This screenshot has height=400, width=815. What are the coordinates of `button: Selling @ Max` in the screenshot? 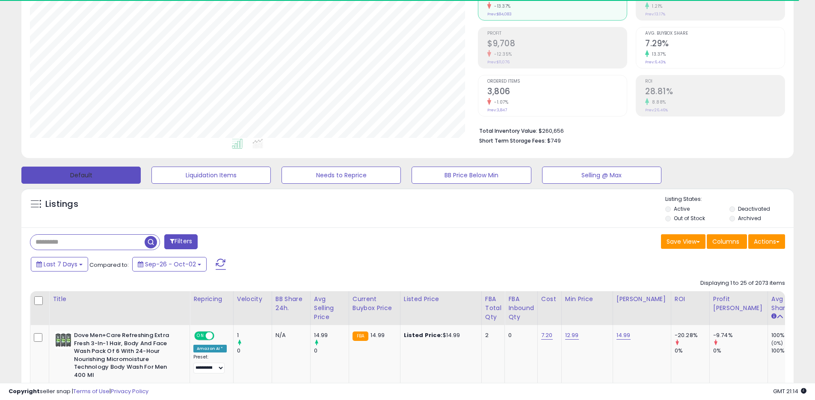 It's located at (602, 175).